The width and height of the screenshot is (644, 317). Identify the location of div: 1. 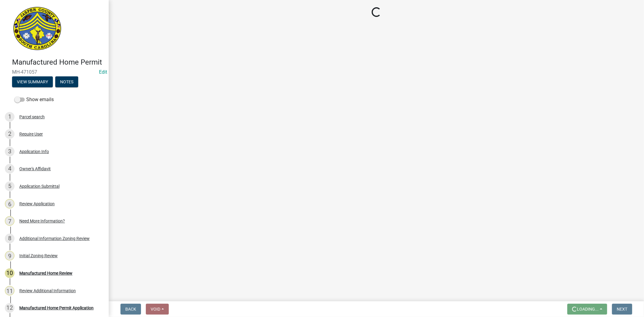
(10, 117).